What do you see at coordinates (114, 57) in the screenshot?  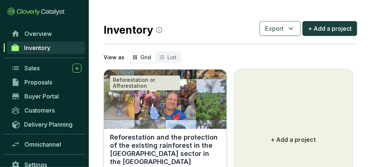 I see `p: View as` at bounding box center [114, 57].